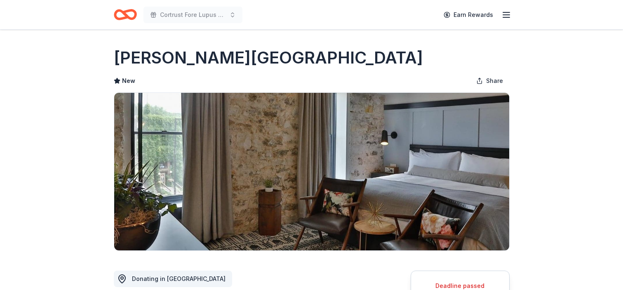 The height and width of the screenshot is (290, 623). What do you see at coordinates (193, 15) in the screenshot?
I see `button: Cortrust Fore Lupus Golf Tournament` at bounding box center [193, 15].